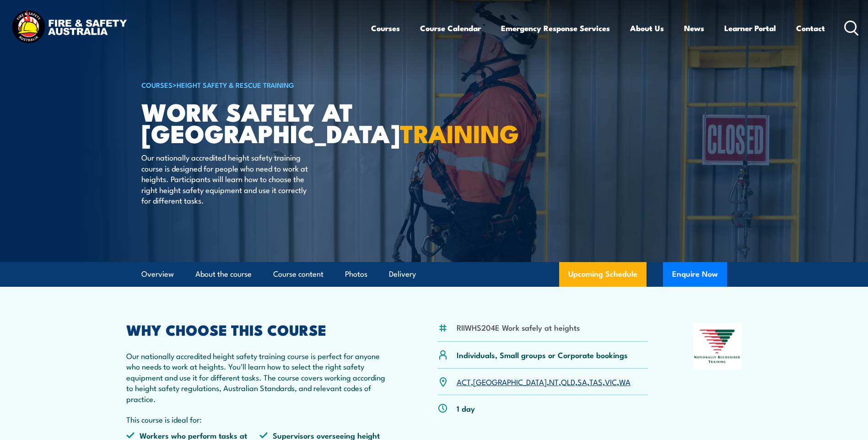 Image resolution: width=868 pixels, height=440 pixels. What do you see at coordinates (555, 28) in the screenshot?
I see `a: Emergency Response Services` at bounding box center [555, 28].